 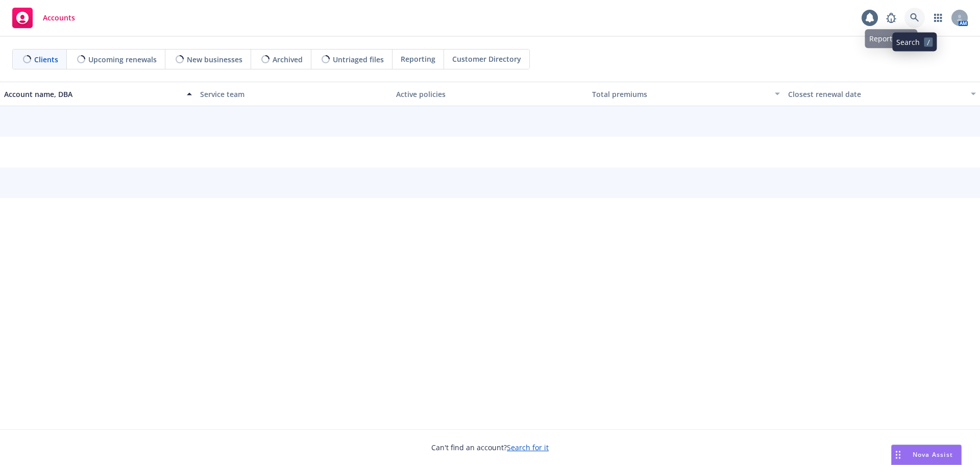 I want to click on div: Closest renewal date, so click(x=876, y=94).